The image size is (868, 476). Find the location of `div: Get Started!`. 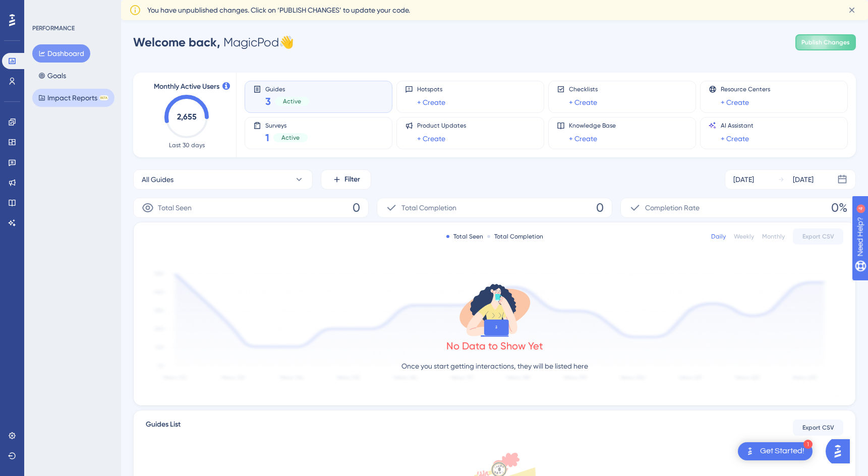

div: Get Started! is located at coordinates (783, 451).